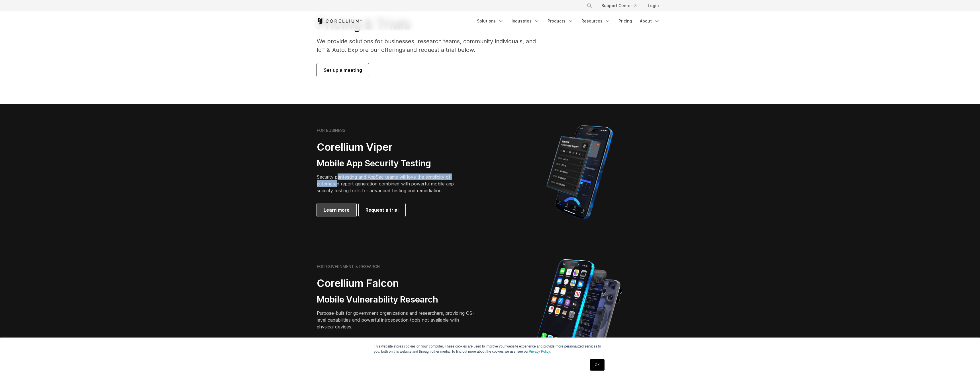 The height and width of the screenshot is (378, 980). I want to click on a: Industries, so click(525, 21).